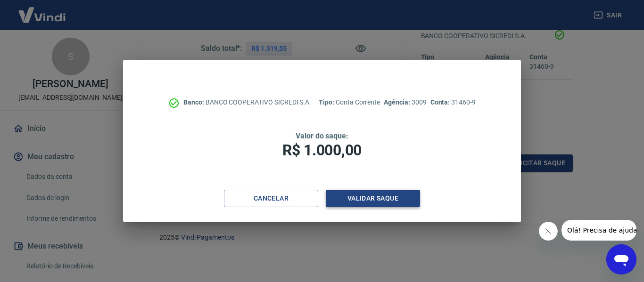 Image resolution: width=644 pixels, height=282 pixels. Describe the element at coordinates (453, 102) in the screenshot. I see `p: 31460-9` at that location.